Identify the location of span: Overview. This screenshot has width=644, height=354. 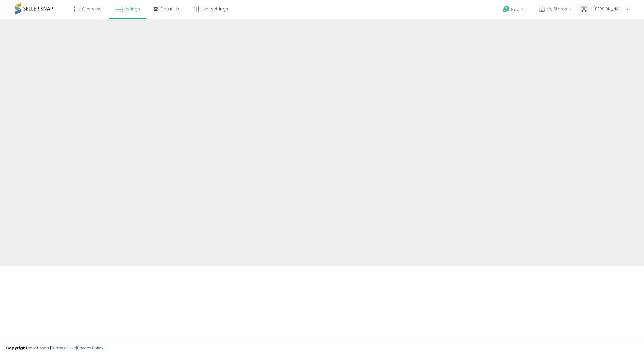
(92, 9).